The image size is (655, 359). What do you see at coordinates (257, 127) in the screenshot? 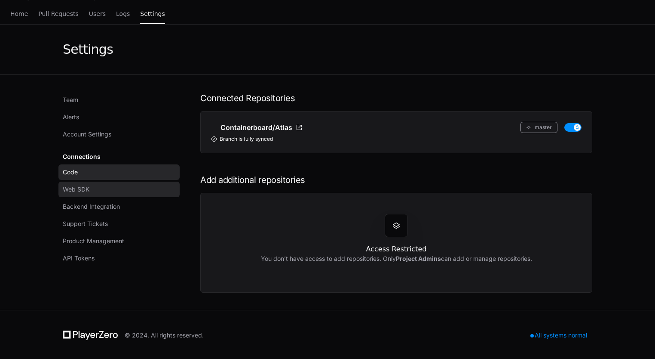
I see `a: Containerboard/Atlas` at bounding box center [257, 127].